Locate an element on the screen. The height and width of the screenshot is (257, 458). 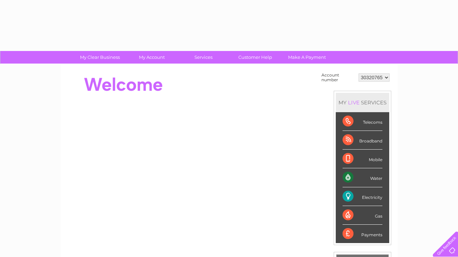
div: Mobile is located at coordinates (362, 159).